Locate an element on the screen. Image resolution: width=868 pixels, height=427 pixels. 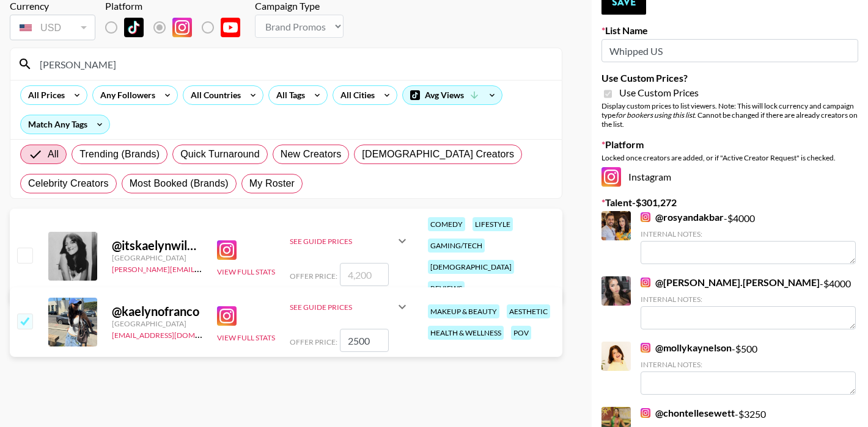
div: reviews is located at coordinates (447, 288).